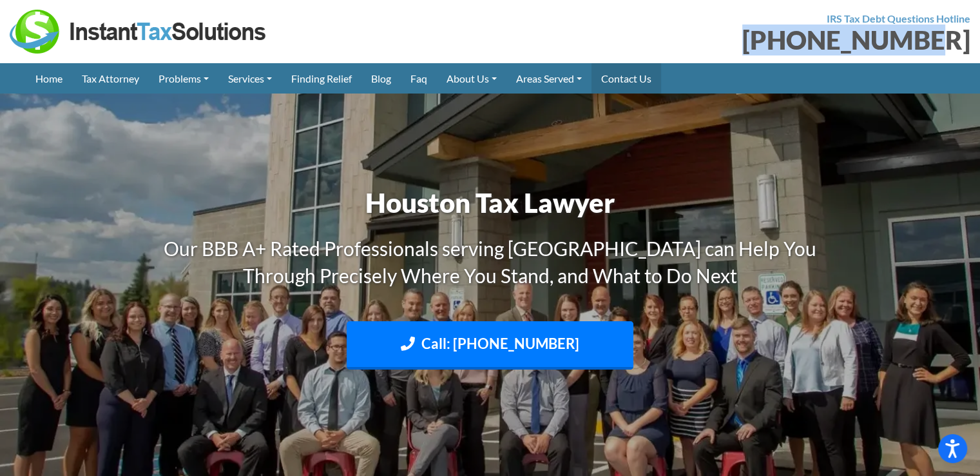  What do you see at coordinates (419, 78) in the screenshot?
I see `a: Faq` at bounding box center [419, 78].